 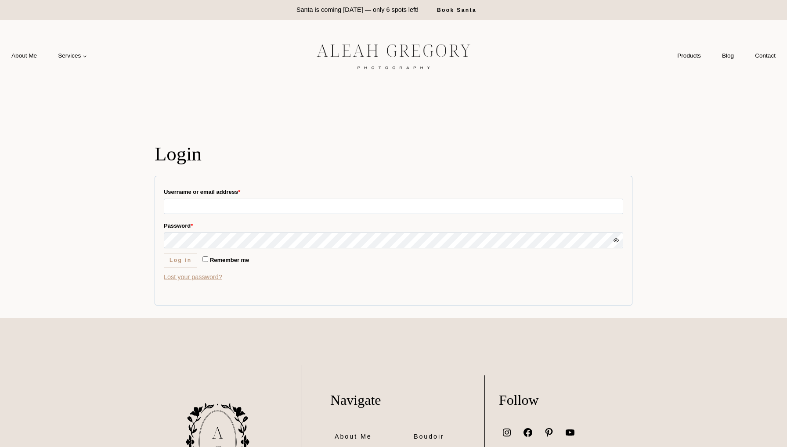 I want to click on a: Boudoir, so click(x=432, y=436).